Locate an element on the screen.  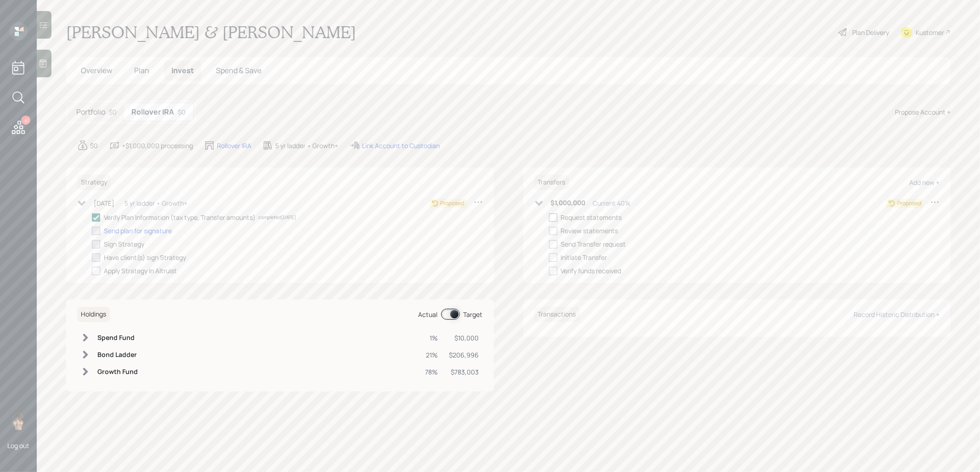
h5: Portfolio is located at coordinates (91, 112).